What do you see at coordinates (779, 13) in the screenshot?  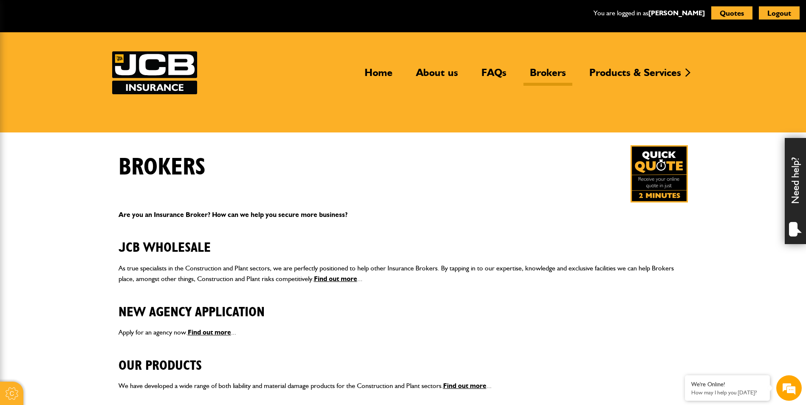 I see `button: Logout` at bounding box center [779, 13].